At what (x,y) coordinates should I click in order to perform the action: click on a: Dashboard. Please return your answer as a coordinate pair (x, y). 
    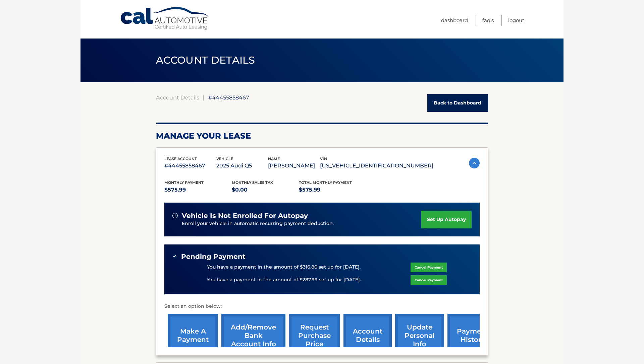
    Looking at the image, I should click on (455, 20).